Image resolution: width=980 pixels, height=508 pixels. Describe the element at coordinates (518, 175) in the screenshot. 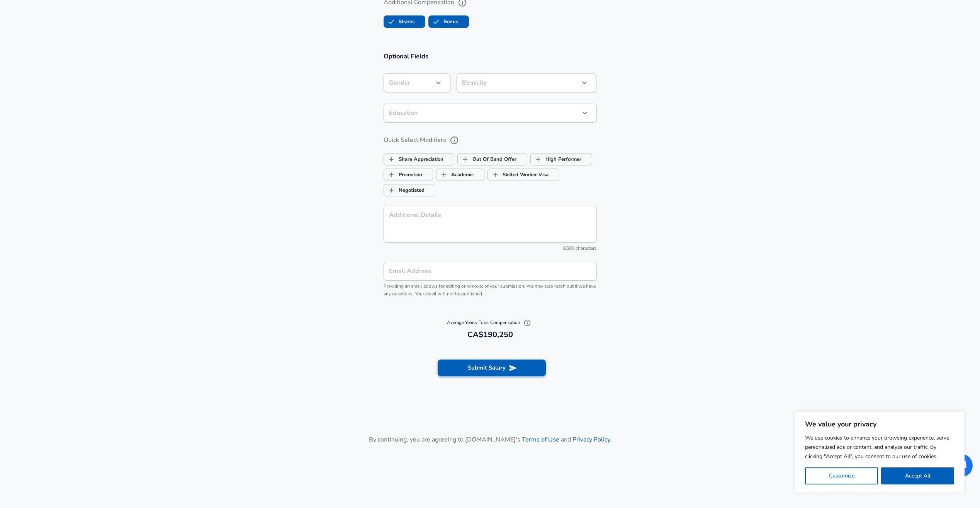

I see `label: Skilled Worker Visa` at that location.